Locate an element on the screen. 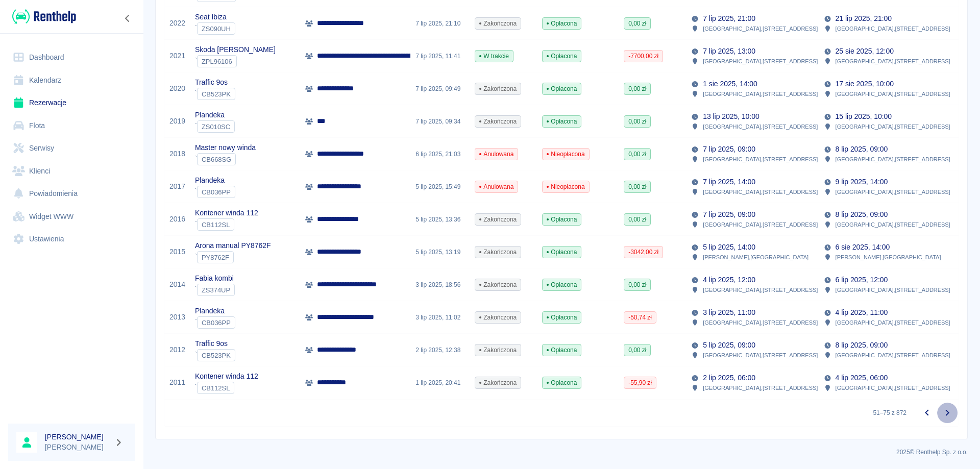 Image resolution: width=980 pixels, height=469 pixels. img: Renthelp logo is located at coordinates (44, 16).